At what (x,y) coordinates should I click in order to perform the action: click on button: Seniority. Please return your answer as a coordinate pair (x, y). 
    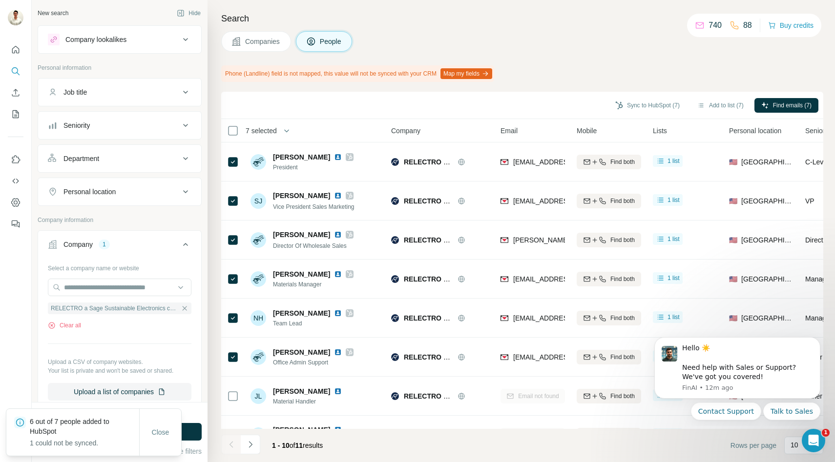
    Looking at the image, I should click on (120, 125).